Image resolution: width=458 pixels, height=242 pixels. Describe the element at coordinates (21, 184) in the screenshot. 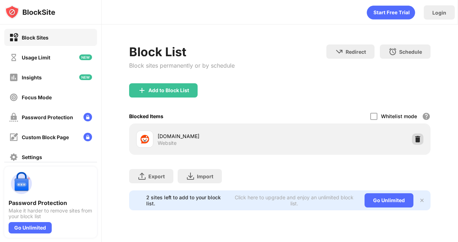

I see `img: push-password-protection.svg` at that location.